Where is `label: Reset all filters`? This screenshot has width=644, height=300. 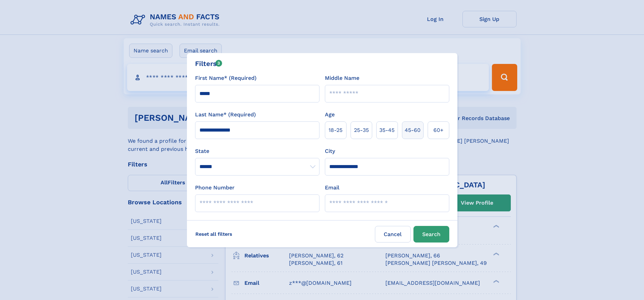 label: Reset all filters is located at coordinates (214, 234).